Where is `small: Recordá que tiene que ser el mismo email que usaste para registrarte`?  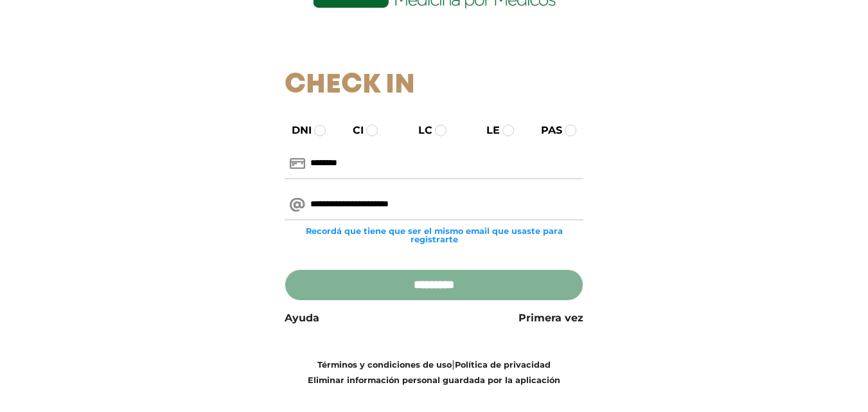
small: Recordá que tiene que ser el mismo email que usaste para registrarte is located at coordinates (434, 236).